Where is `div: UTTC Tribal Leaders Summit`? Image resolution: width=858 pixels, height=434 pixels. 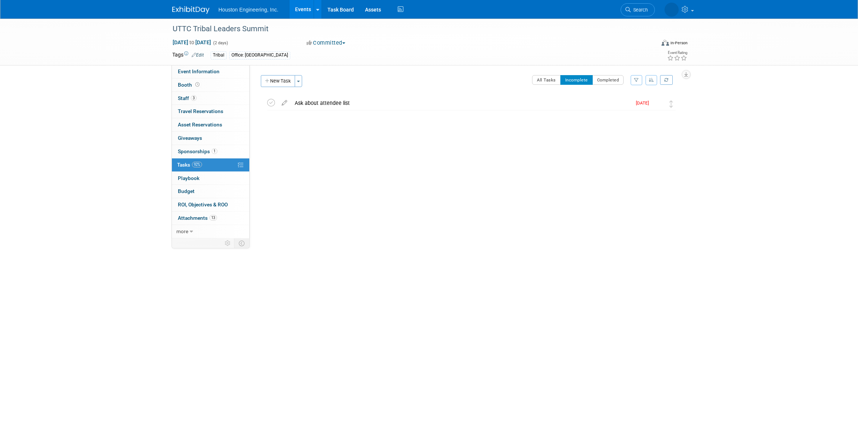
div: UTTC Tribal Leaders Summit is located at coordinates (407, 29).